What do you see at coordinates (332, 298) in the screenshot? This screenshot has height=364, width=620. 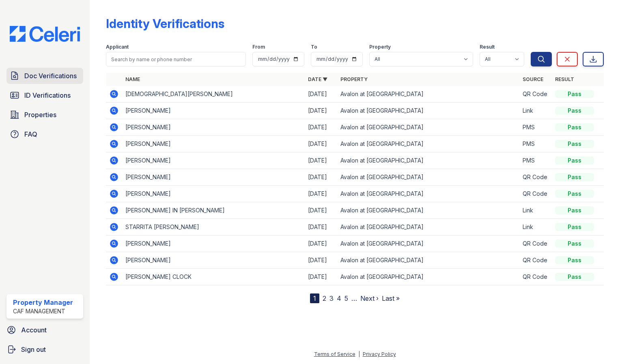 I see `a: 3` at bounding box center [332, 298].